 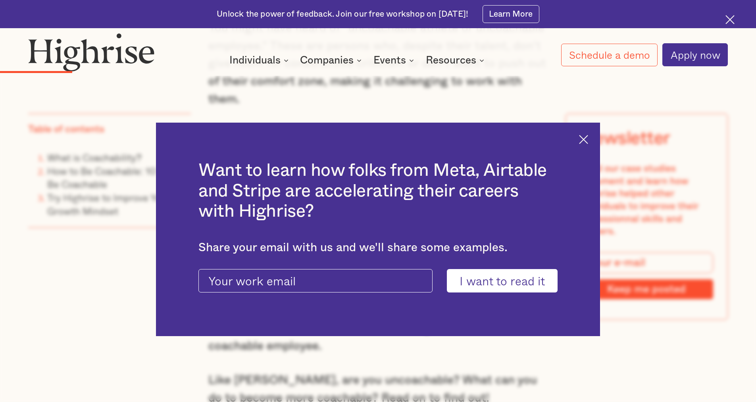 What do you see at coordinates (695, 55) in the screenshot?
I see `a: Apply now` at bounding box center [695, 55].